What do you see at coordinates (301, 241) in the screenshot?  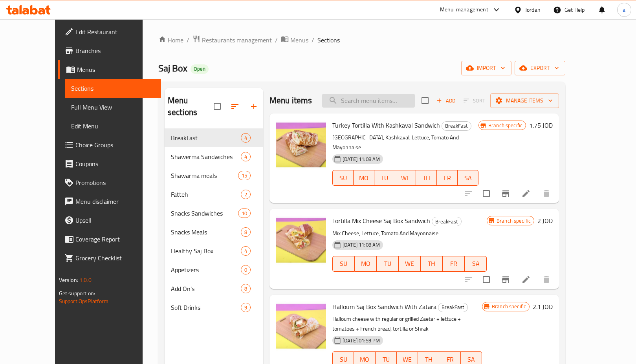 I see `img: Tortilla Mix Cheese Saj Box Sandwich` at bounding box center [301, 241].